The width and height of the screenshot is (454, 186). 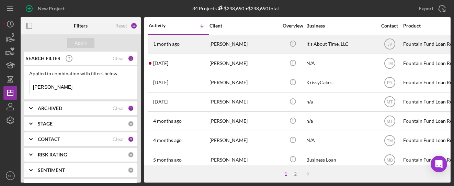 I want to click on text: MB, so click(x=390, y=160).